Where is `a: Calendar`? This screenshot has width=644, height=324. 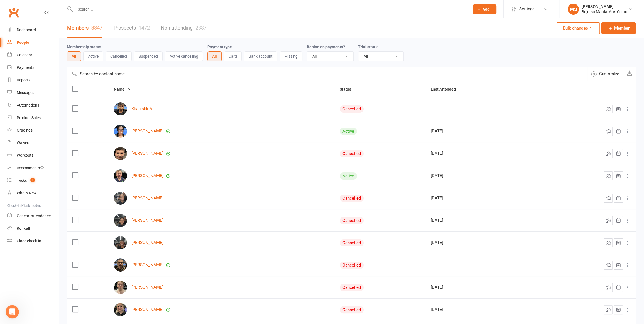
a: Calendar is located at coordinates (33, 55).